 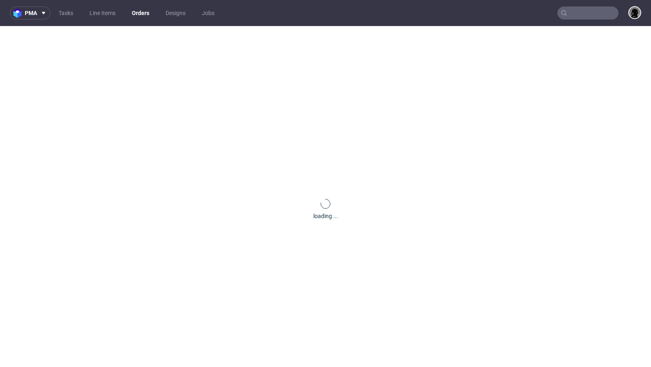 What do you see at coordinates (635, 13) in the screenshot?
I see `img: Dawid Urbanowicz` at bounding box center [635, 13].